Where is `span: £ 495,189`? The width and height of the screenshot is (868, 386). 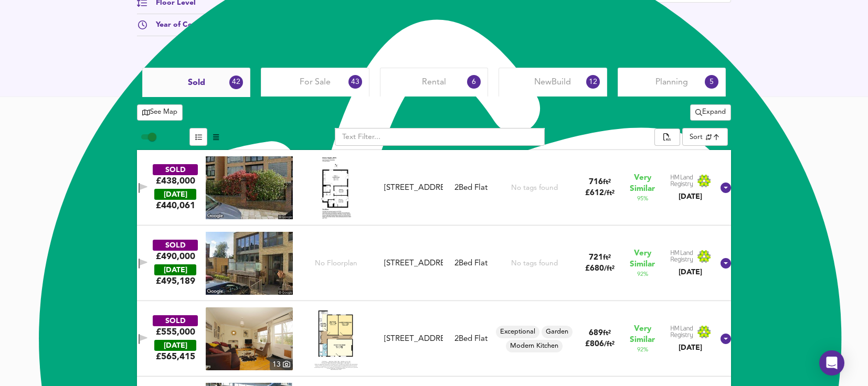 span: £ 495,189 is located at coordinates (175, 281).